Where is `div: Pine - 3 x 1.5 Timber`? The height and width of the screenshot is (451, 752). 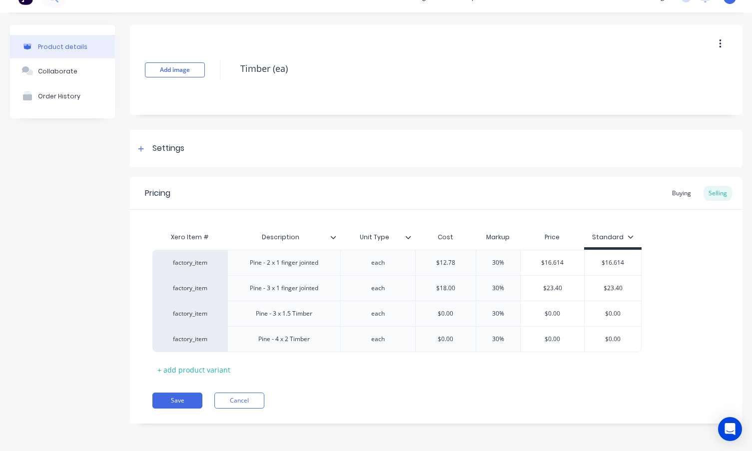 div: Pine - 3 x 1.5 Timber is located at coordinates (284, 314).